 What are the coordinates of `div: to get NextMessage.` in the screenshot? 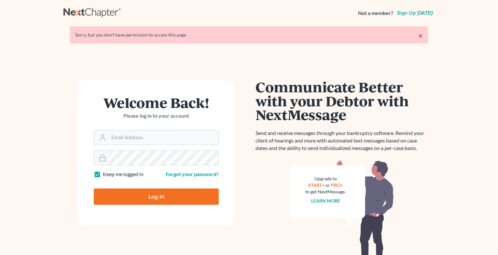 It's located at (326, 191).